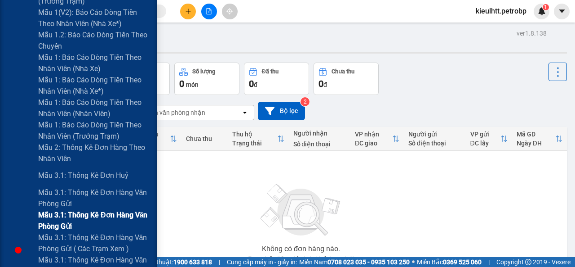 The width and height of the screenshot is (575, 267). Describe the element at coordinates (174, 112) in the screenshot. I see `div: Chọn văn phòng nhận` at that location.